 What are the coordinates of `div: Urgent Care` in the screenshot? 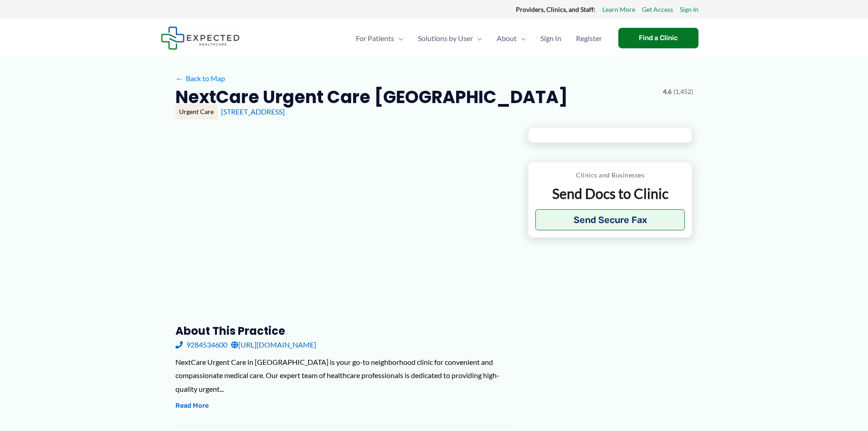 It's located at (196, 111).